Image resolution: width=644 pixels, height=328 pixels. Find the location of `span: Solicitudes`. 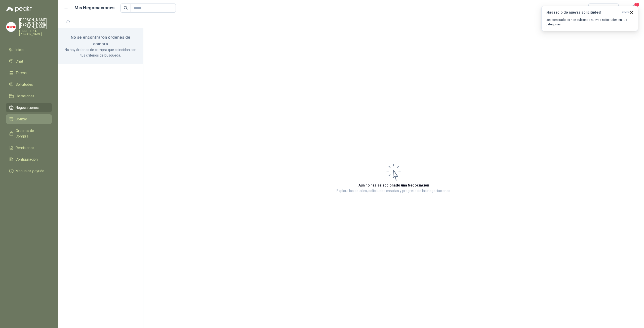

span: Solicitudes is located at coordinates (24, 84).